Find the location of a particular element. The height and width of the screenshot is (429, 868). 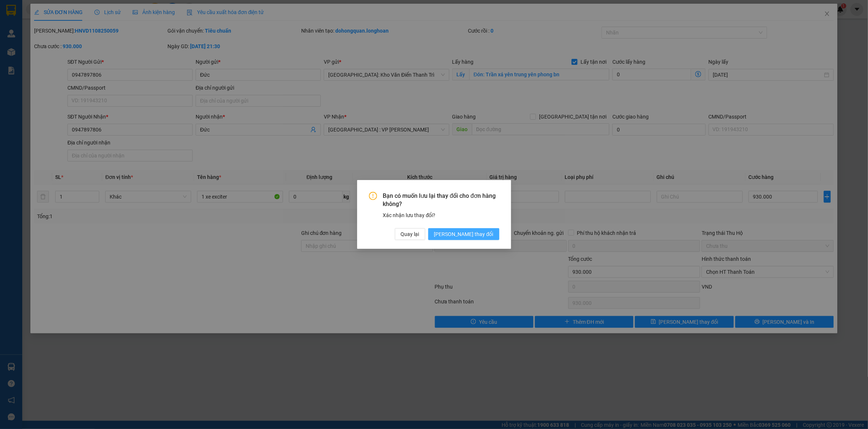

span: Bạn có muốn lưu lại thay đổi cho đơn hàng không? is located at coordinates (441, 200).